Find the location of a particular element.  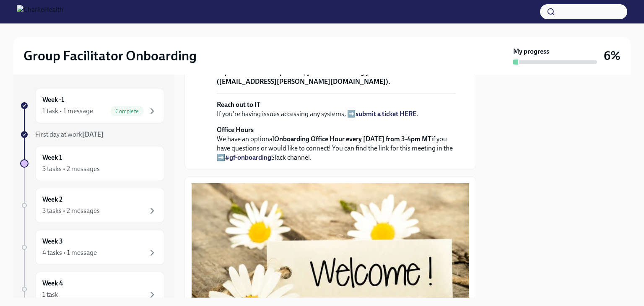

strong: Office Hours is located at coordinates (235, 129).